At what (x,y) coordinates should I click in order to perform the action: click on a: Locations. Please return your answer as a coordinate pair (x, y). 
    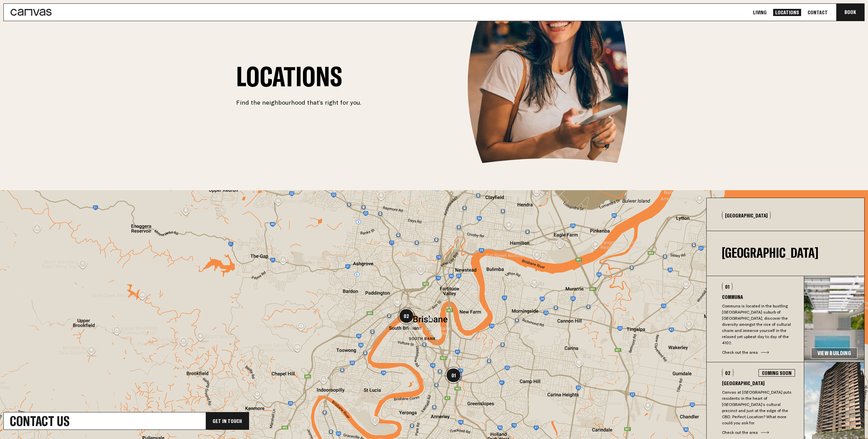
    Looking at the image, I should click on (787, 12).